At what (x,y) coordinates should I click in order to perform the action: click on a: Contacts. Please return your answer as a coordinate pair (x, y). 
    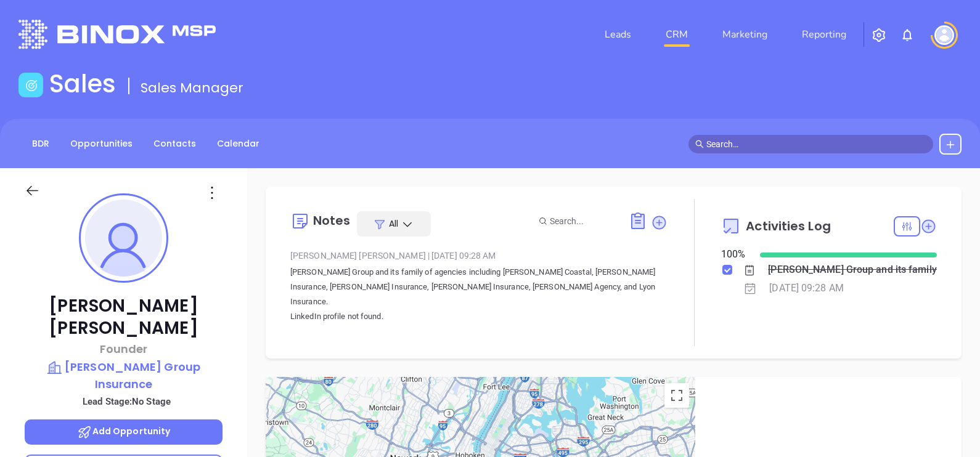
    Looking at the image, I should click on (174, 144).